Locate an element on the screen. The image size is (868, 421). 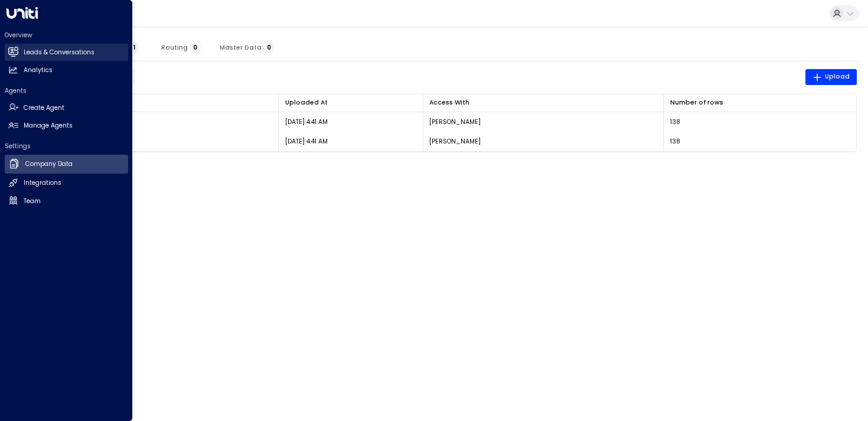
h2: Manage Agents is located at coordinates (48, 126).